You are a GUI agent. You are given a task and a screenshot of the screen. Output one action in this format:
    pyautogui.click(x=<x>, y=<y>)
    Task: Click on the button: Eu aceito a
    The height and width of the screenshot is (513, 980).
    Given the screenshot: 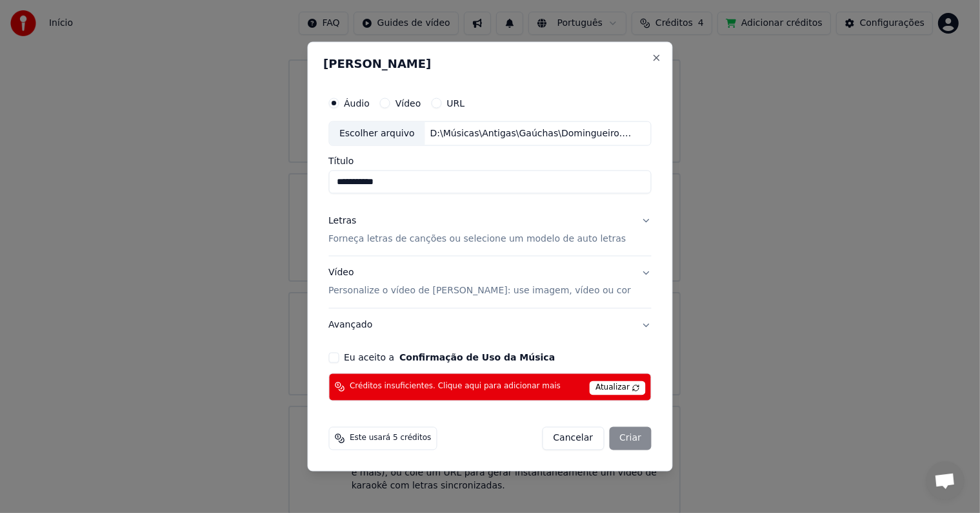 What is the action you would take?
    pyautogui.click(x=477, y=357)
    